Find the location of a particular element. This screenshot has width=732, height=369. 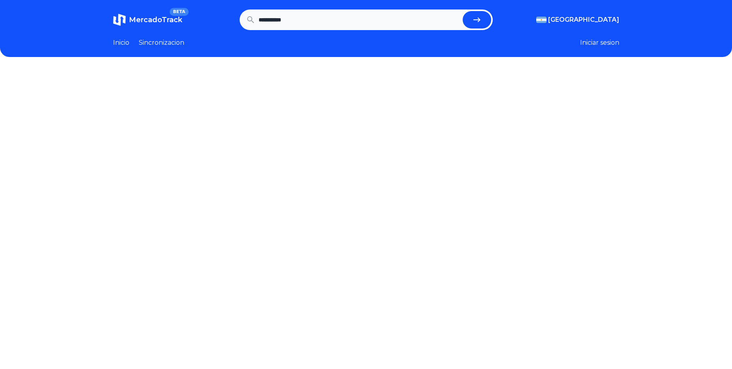

img: Argentina is located at coordinates (542, 20).